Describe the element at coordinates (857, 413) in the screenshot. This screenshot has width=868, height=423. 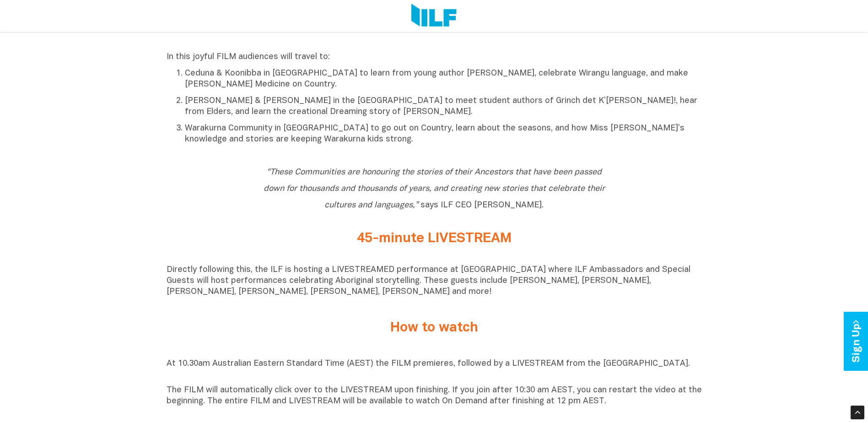
I see `div: Scroll Back to Top` at that location.